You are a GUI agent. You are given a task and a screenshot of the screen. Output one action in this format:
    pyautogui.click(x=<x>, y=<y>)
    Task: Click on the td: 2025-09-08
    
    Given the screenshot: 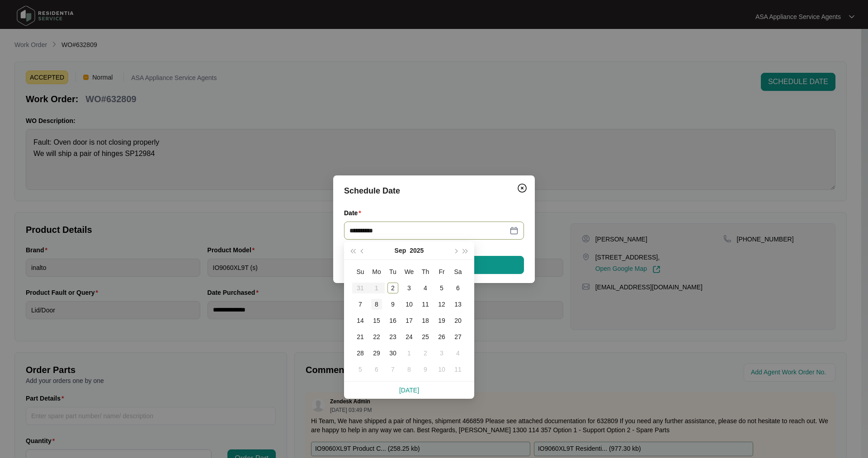 What is the action you would take?
    pyautogui.click(x=377, y=304)
    